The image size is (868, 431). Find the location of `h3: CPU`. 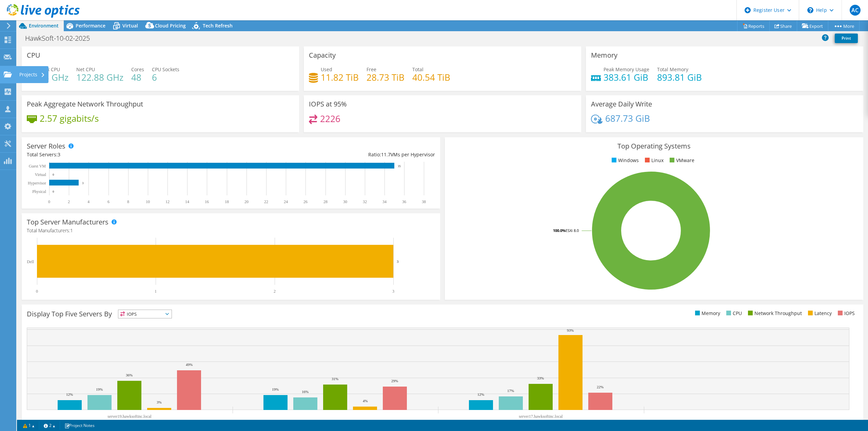

h3: CPU is located at coordinates (34, 55).